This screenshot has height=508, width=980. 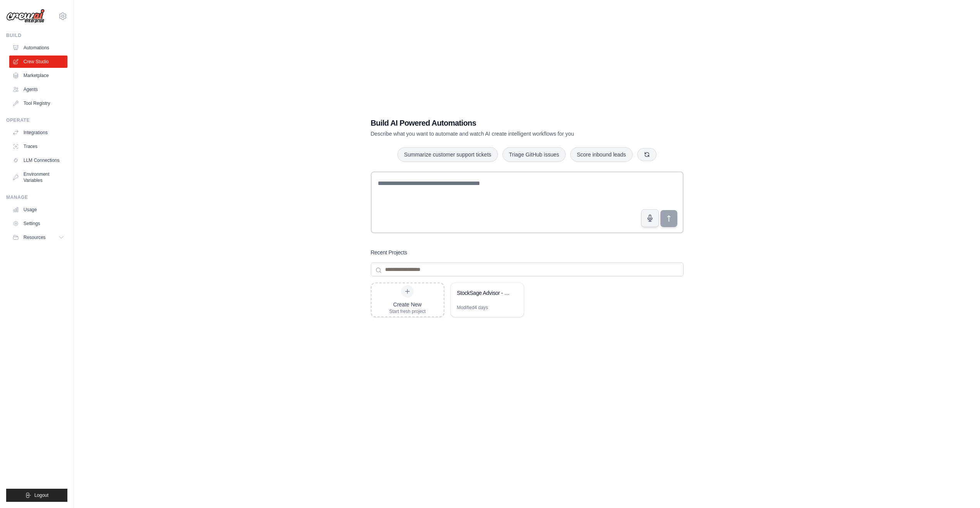 What do you see at coordinates (38, 132) in the screenshot?
I see `a: Integrations` at bounding box center [38, 132].